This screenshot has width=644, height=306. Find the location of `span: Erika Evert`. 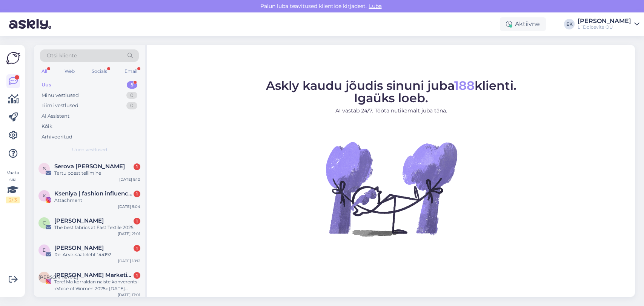

span: Erika Evert is located at coordinates (79, 248).